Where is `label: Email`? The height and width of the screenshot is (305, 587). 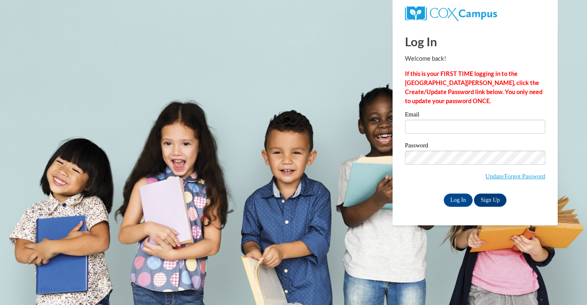 label: Email is located at coordinates (475, 116).